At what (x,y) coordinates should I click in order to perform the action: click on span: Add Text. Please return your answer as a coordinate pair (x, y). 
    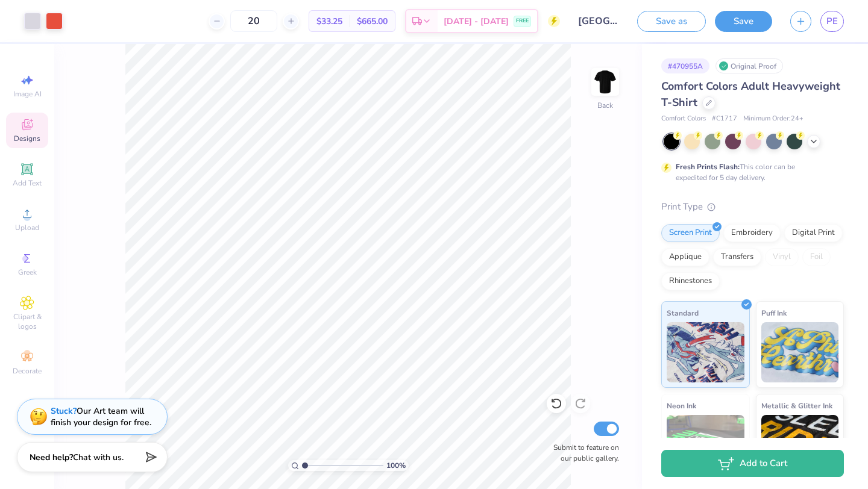
    Looking at the image, I should click on (27, 183).